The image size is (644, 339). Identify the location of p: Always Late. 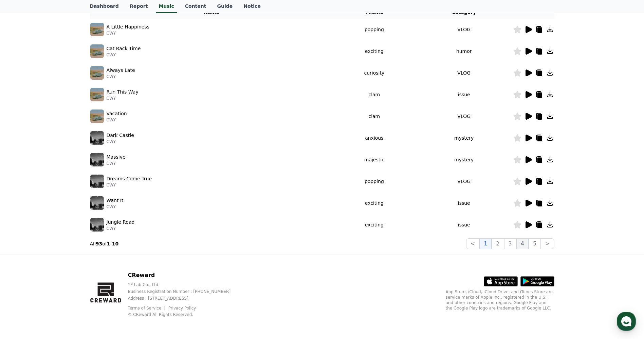
(121, 70).